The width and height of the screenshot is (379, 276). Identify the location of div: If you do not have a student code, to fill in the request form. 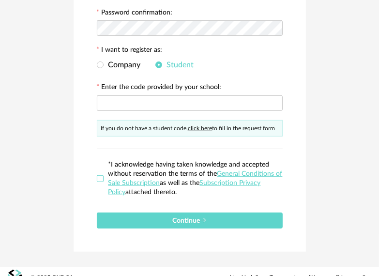
(189, 128).